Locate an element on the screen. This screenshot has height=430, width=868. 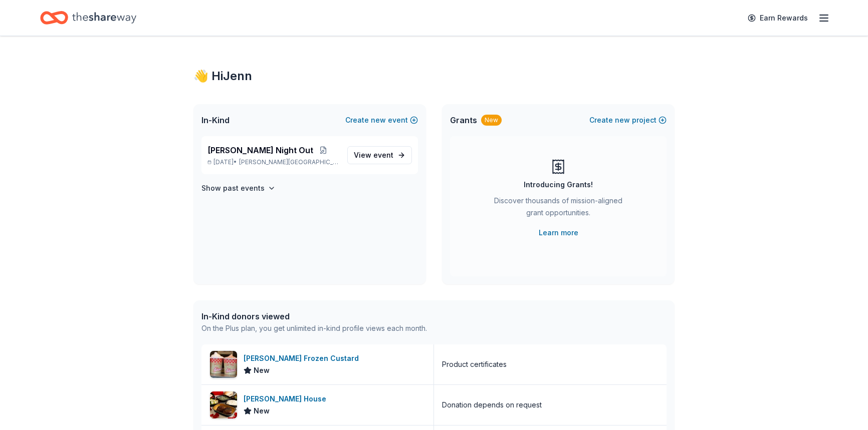
a: Earn Rewards is located at coordinates (777, 18).